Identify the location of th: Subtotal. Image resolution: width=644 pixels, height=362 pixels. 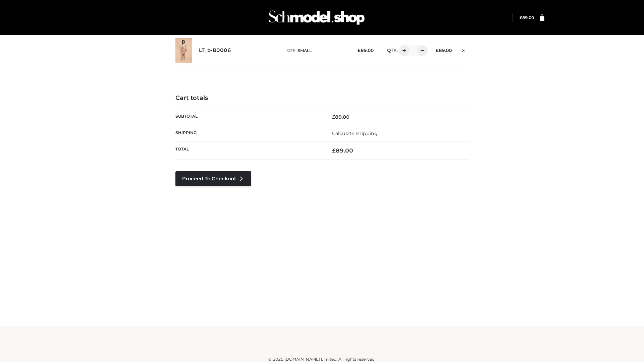
(248, 116).